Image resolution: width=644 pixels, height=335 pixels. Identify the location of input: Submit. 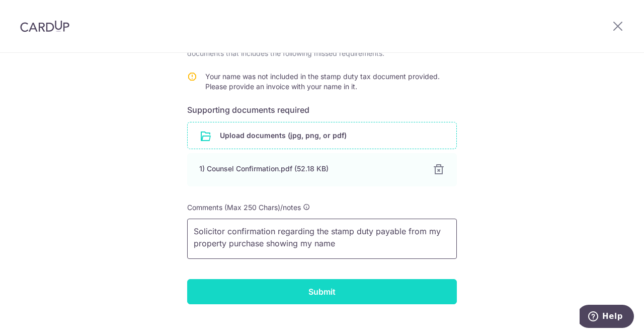
(322, 291).